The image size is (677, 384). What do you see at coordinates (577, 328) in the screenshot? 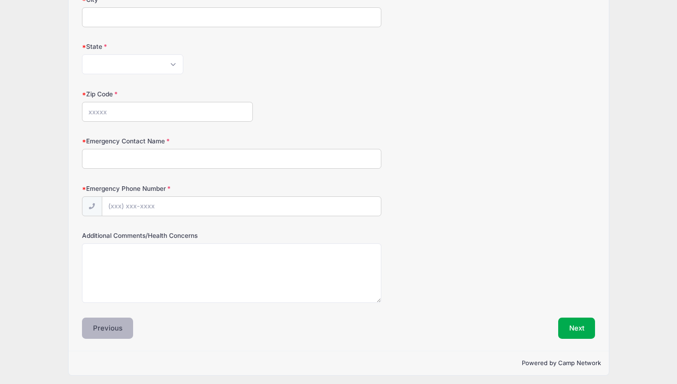
I see `button: Next` at bounding box center [577, 328].